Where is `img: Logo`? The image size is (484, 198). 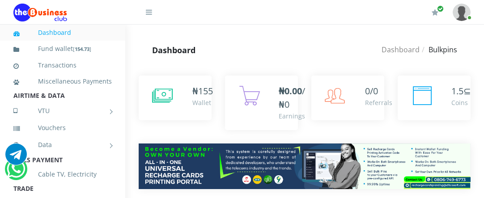
img: Logo is located at coordinates (40, 13).